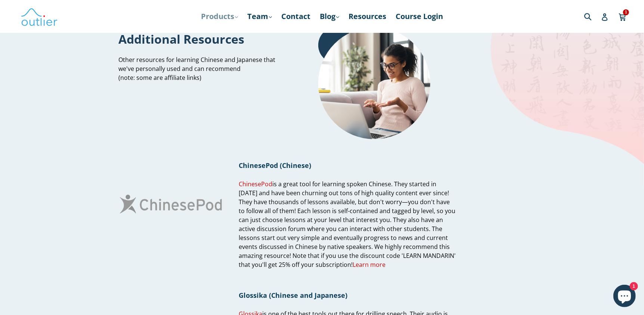 The width and height of the screenshot is (644, 315). I want to click on a: Course Login, so click(419, 17).